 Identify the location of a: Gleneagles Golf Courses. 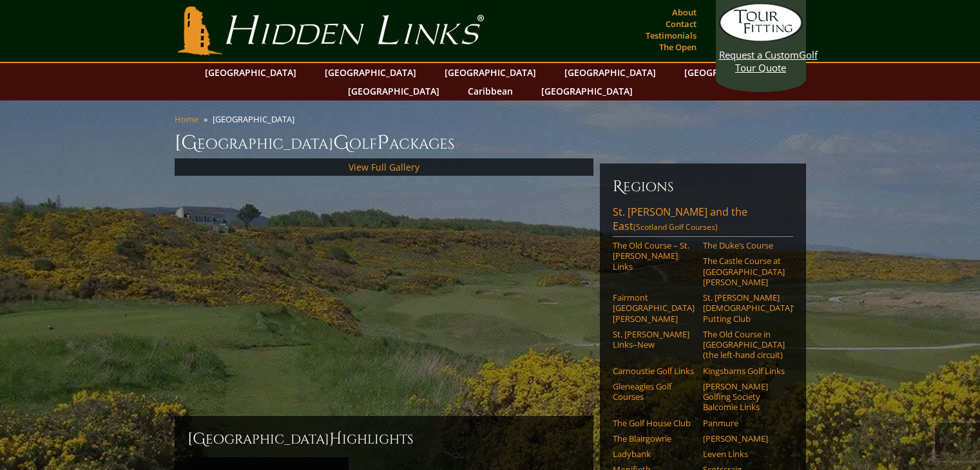
(653, 391).